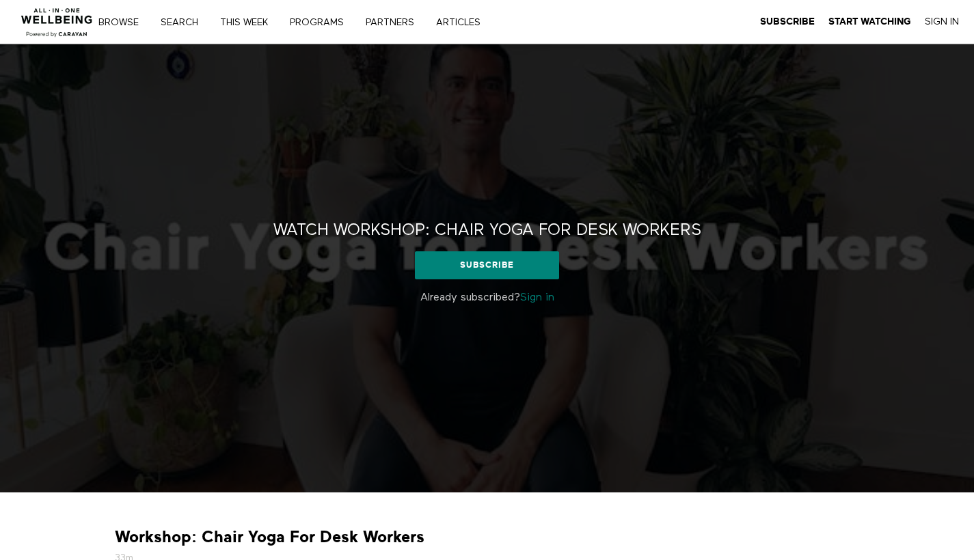  I want to click on a: Start Watching, so click(869, 22).